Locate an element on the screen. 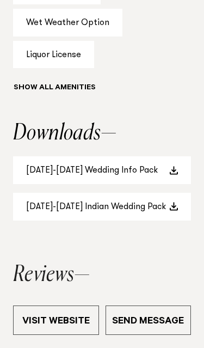  a: Send Message is located at coordinates (149, 320).